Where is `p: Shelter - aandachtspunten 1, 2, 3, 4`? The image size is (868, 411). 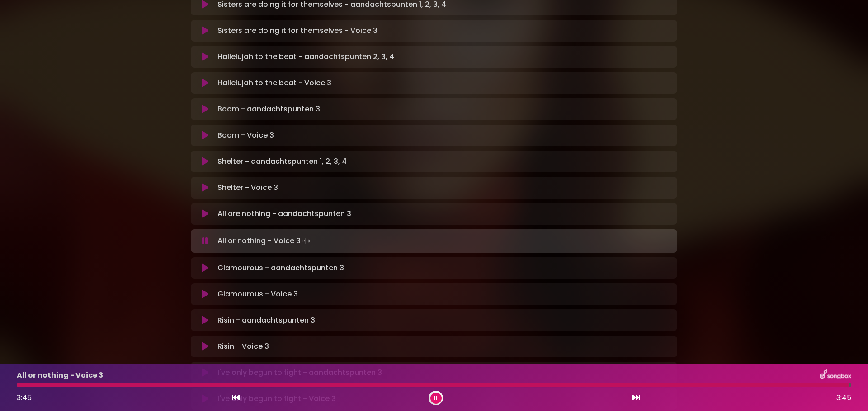
p: Shelter - aandachtspunten 1, 2, 3, 4 is located at coordinates (282, 161).